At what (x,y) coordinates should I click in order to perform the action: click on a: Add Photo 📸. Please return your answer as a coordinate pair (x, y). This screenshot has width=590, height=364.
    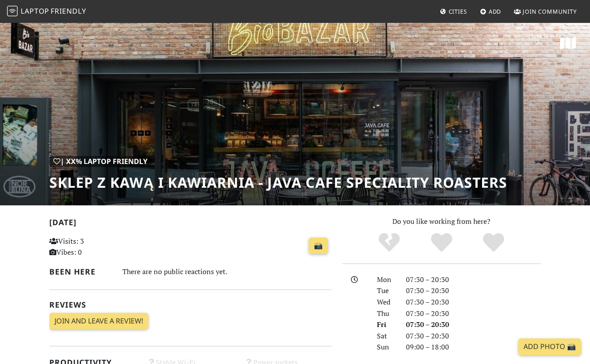
    Looking at the image, I should click on (549, 347).